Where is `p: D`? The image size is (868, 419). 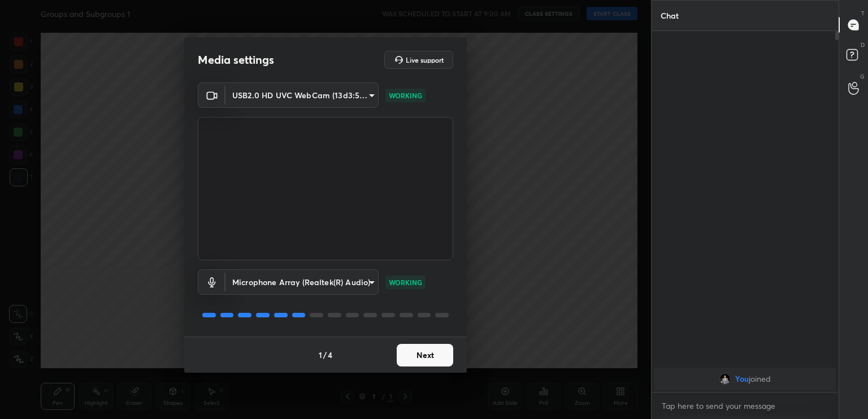 p: D is located at coordinates (863, 45).